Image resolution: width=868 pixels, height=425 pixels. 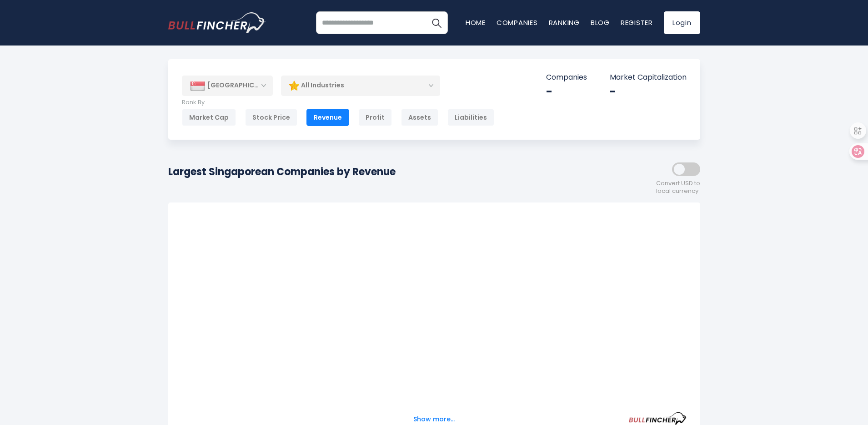 What do you see at coordinates (420, 117) in the screenshot?
I see `div: Assets` at bounding box center [420, 117].